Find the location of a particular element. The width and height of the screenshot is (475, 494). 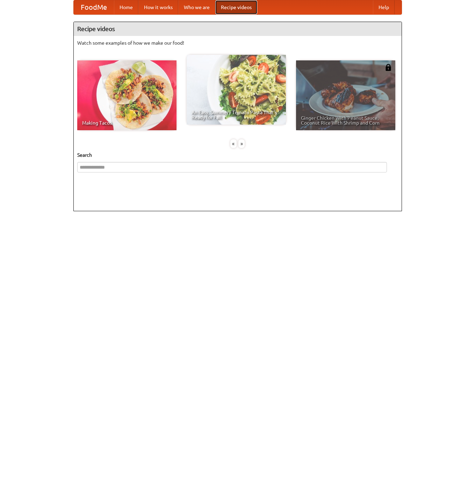

a: Making Tacos is located at coordinates (127, 95).